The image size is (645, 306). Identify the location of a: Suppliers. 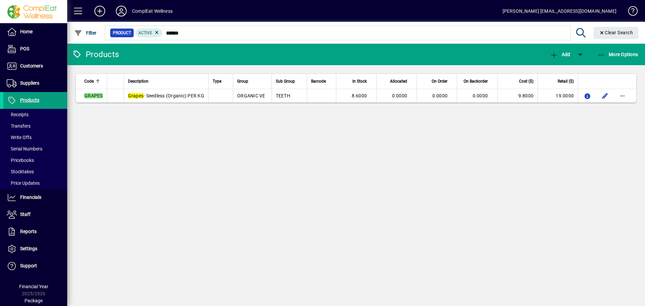
(35, 83).